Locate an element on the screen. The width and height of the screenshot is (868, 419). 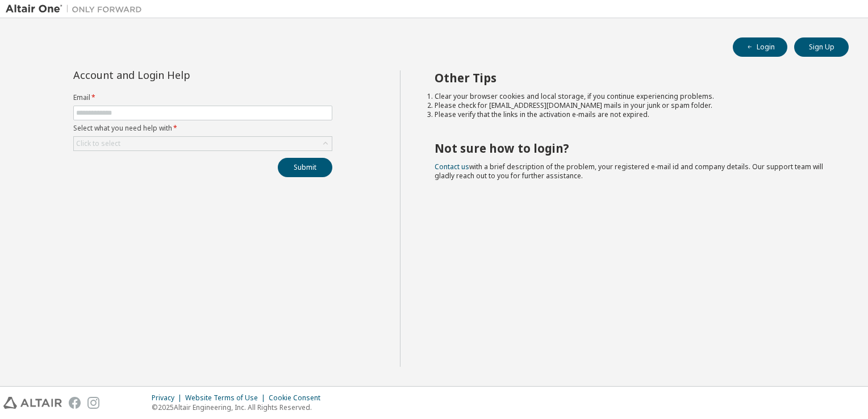
img: altair_logo.svg is located at coordinates (32, 402).